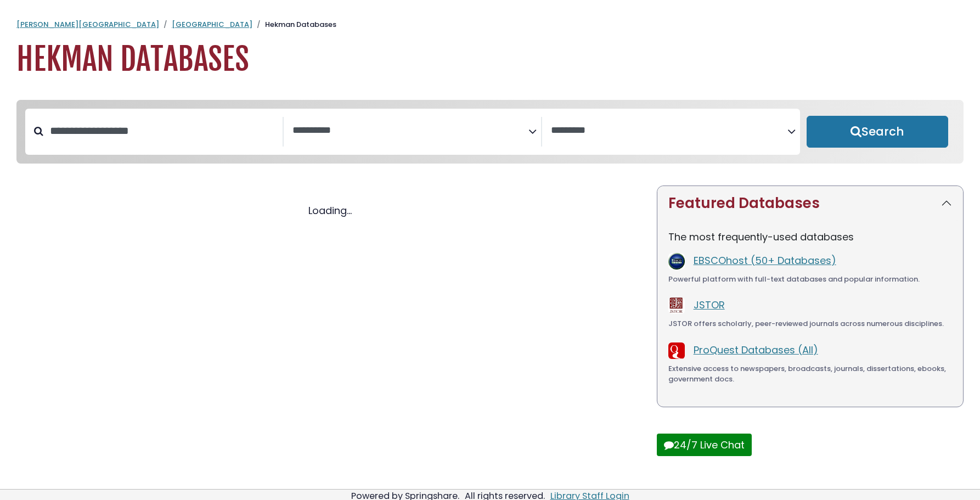 This screenshot has width=980, height=500. What do you see at coordinates (490, 24) in the screenshot?
I see `nav: breadcrumb` at bounding box center [490, 24].